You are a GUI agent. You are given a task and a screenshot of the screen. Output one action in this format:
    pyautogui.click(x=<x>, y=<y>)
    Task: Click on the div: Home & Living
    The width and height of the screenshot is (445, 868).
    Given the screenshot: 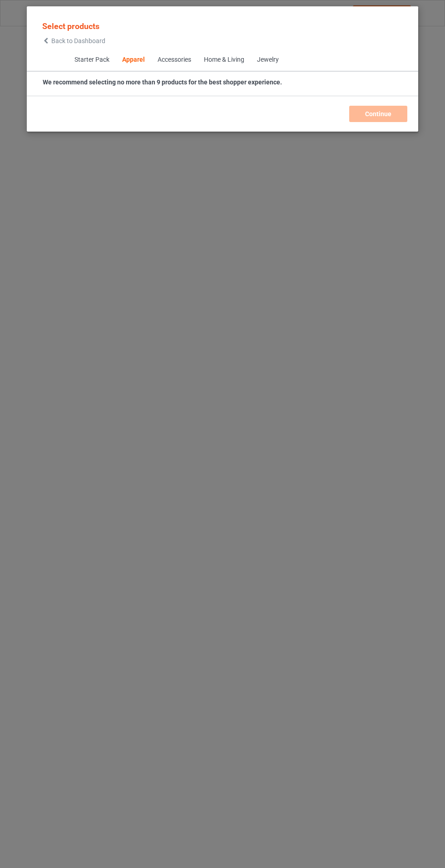 What is the action you would take?
    pyautogui.click(x=223, y=60)
    